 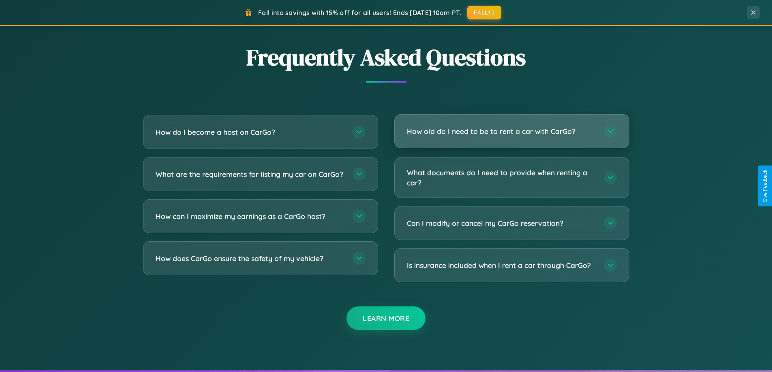 I want to click on h3: How does CarGo ensure the safety of my vehicle?, so click(x=250, y=259).